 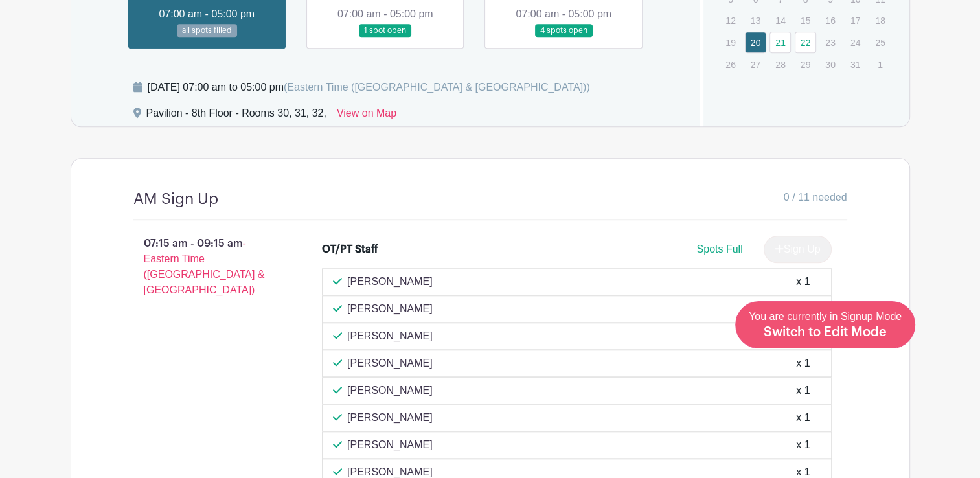 What do you see at coordinates (755, 42) in the screenshot?
I see `a: 20` at bounding box center [755, 42].